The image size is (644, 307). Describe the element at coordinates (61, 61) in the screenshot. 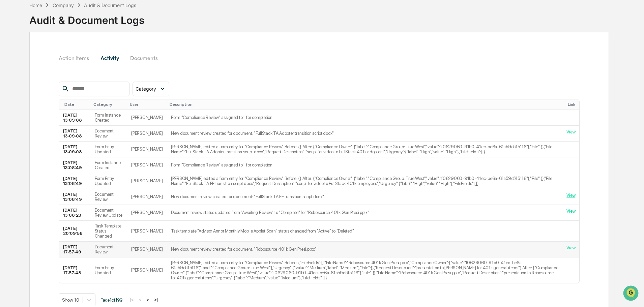

I see `div: We're available if you need us!` at that location.